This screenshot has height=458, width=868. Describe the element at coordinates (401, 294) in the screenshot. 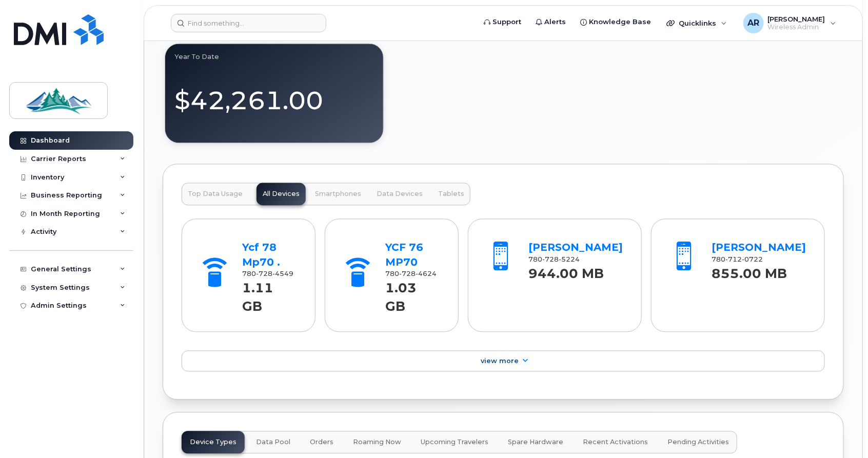

I see `strong: 1.03 GB` at that location.